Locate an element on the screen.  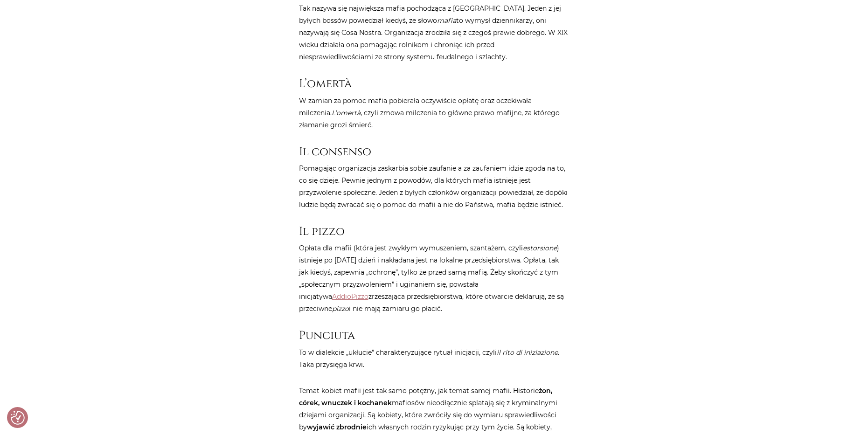
strong: żon, córek, wnuczek i kochanek is located at coordinates (425, 397).